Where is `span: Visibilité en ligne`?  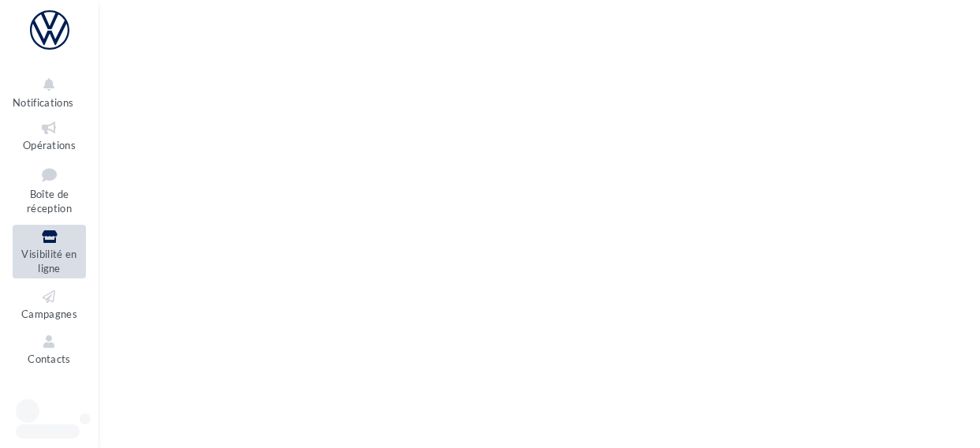
span: Visibilité en ligne is located at coordinates (49, 261).